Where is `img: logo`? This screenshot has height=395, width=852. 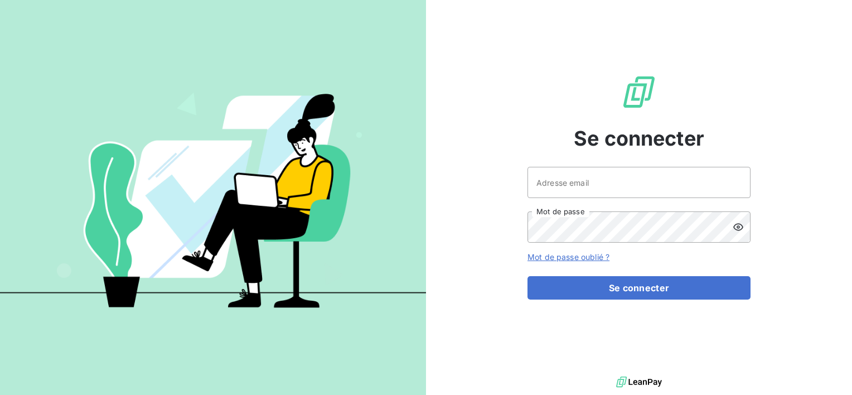 img: logo is located at coordinates (639, 382).